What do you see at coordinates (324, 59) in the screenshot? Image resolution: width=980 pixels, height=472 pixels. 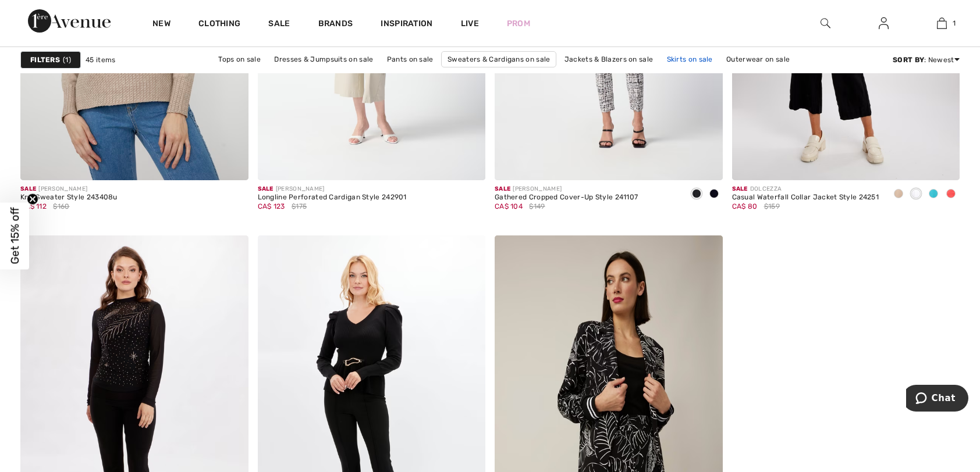 I see `a: Dresses & Jumpsuits on sale` at bounding box center [324, 59].